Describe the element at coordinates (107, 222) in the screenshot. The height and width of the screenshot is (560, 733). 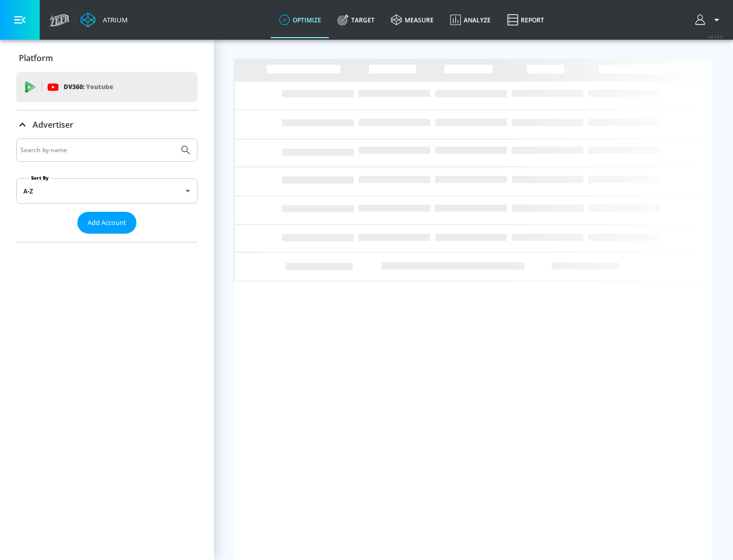
I see `button: Add Account` at that location.